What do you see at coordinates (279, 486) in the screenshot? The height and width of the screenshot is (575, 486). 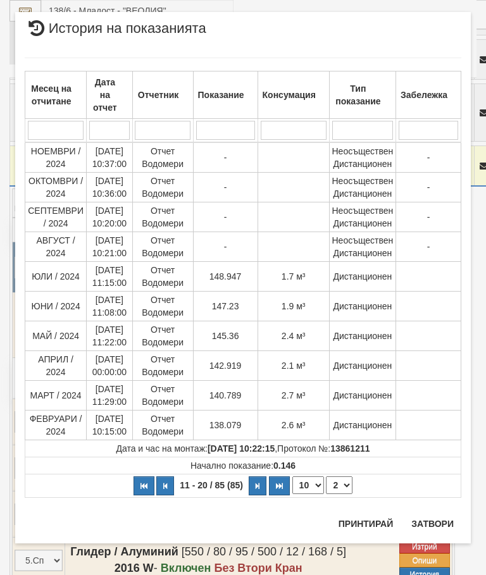 I see `button: Последна страница` at bounding box center [279, 486].